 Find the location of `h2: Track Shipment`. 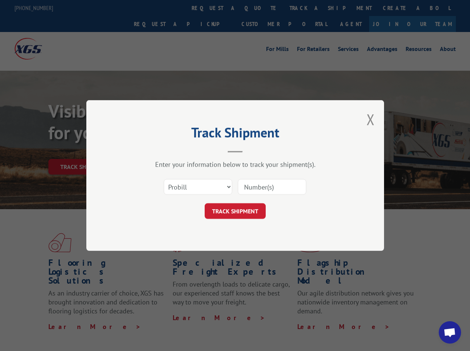

h2: Track Shipment is located at coordinates (235, 134).